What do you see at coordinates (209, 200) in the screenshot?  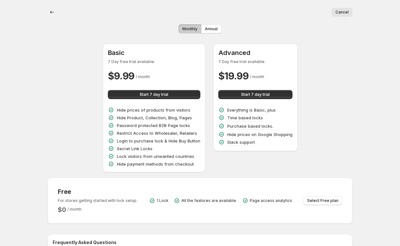 I see `p: All the features are available.` at bounding box center [209, 200].